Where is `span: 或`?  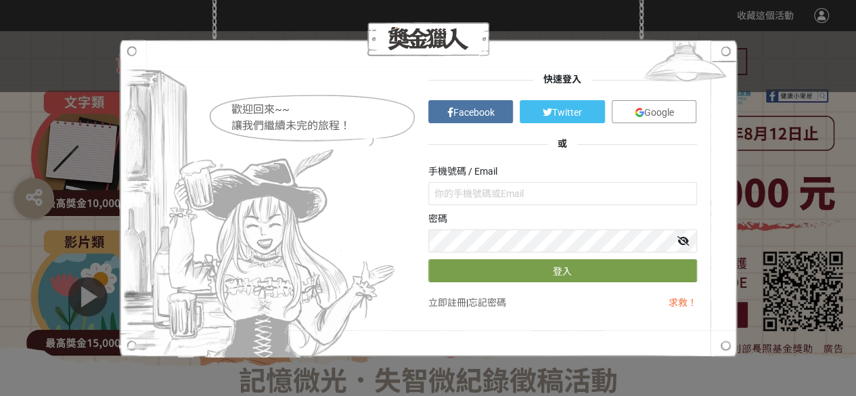
span: 或 is located at coordinates (562, 143).